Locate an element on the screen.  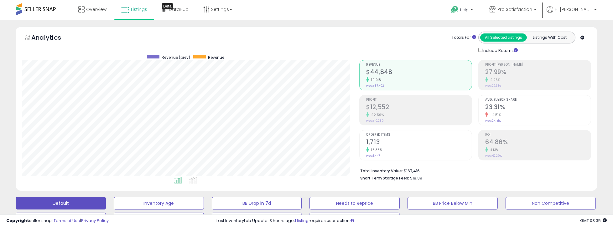
button: BB Drop in 7d is located at coordinates (257, 203).